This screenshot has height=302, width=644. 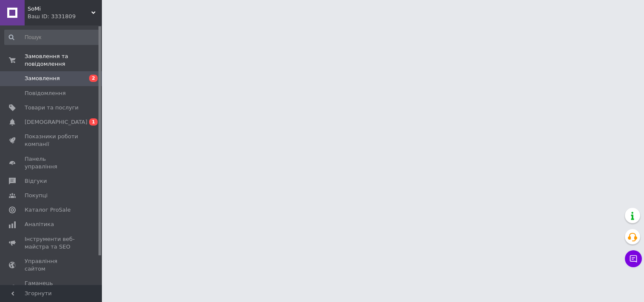 What do you see at coordinates (633, 259) in the screenshot?
I see `button: Чат з покупцем` at bounding box center [633, 259].